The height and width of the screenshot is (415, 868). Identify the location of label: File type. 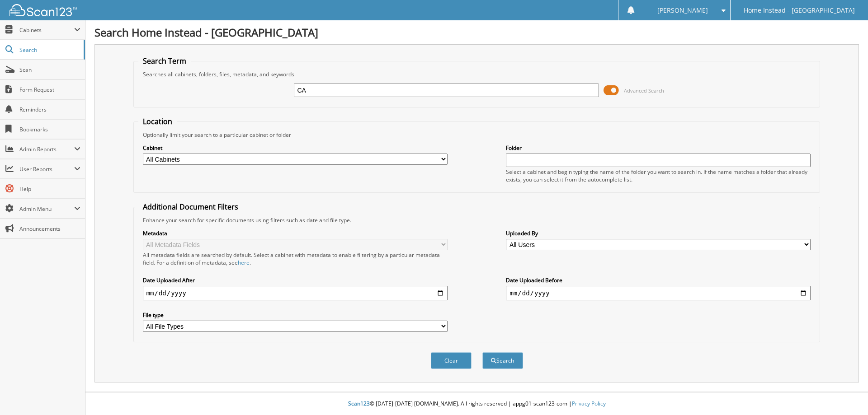
(295, 315).